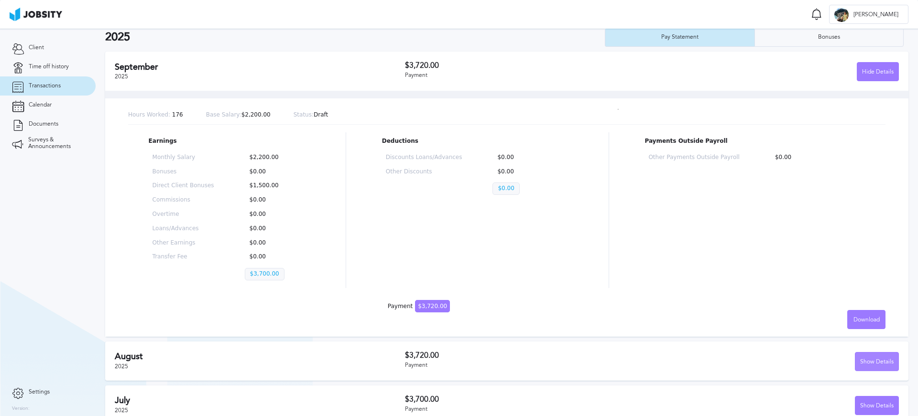  What do you see at coordinates (264, 274) in the screenshot?
I see `p: $3,700.00` at bounding box center [264, 274].